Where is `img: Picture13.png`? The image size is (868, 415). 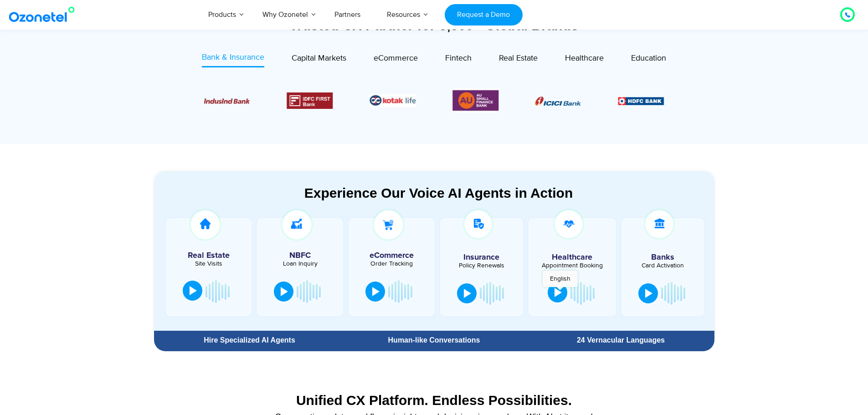
img: Picture13.png is located at coordinates (475, 100).